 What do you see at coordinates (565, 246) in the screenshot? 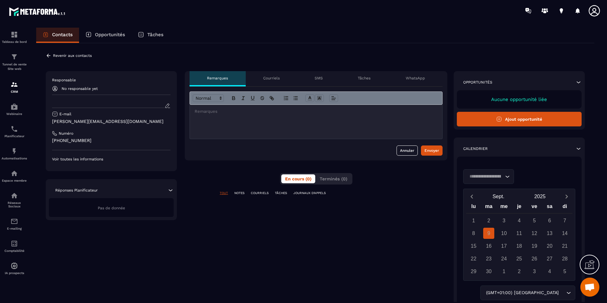
I see `div: 21` at bounding box center [565, 246].